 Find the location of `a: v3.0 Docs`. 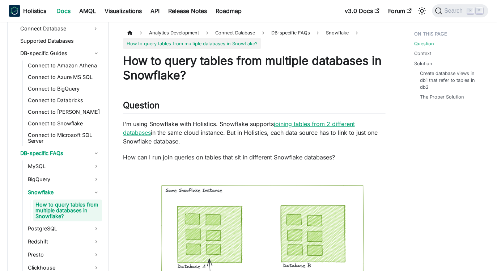

a: v3.0 Docs is located at coordinates (362, 11).